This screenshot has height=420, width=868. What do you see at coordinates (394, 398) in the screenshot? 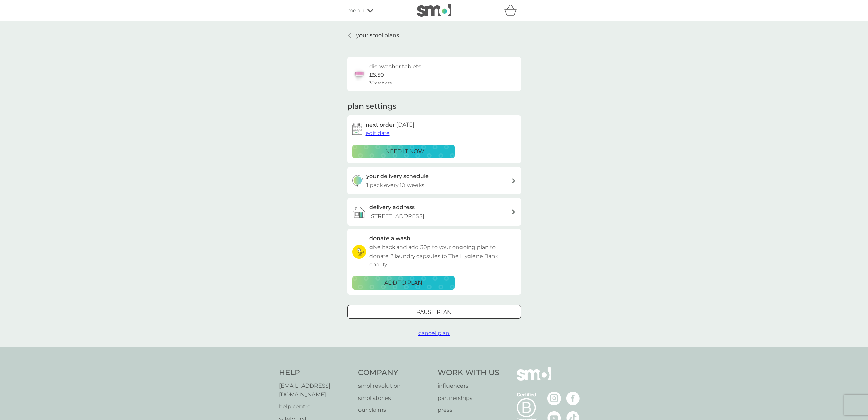
I see `a: smol stories` at bounding box center [394, 398].